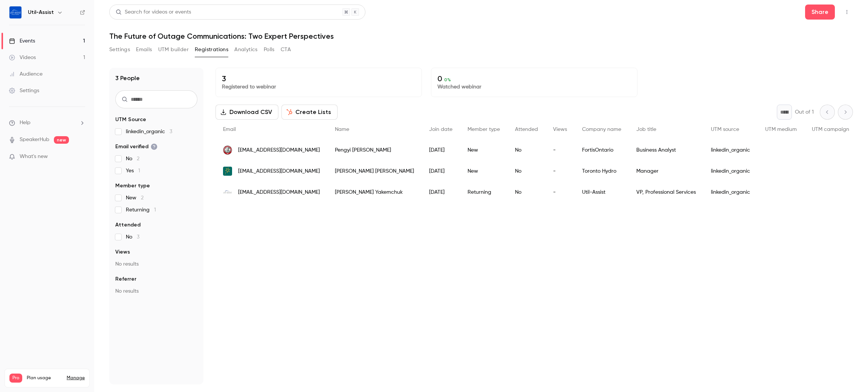 The image size is (868, 392). Describe the element at coordinates (229, 129) in the screenshot. I see `span: Email` at that location.